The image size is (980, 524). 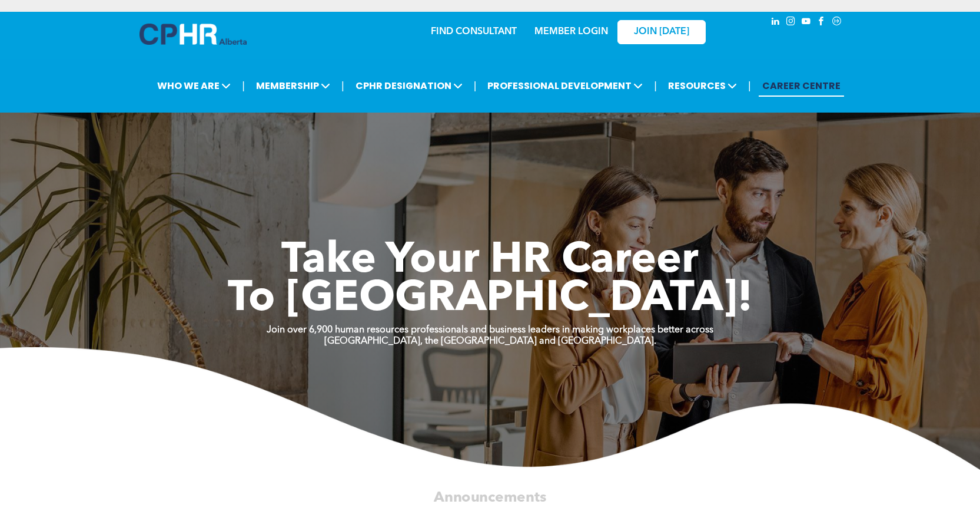 What do you see at coordinates (490, 330) in the screenshot?
I see `strong: Join over 6,900 human resources professionals and business leaders in making workplaces better ac...` at bounding box center [490, 330].